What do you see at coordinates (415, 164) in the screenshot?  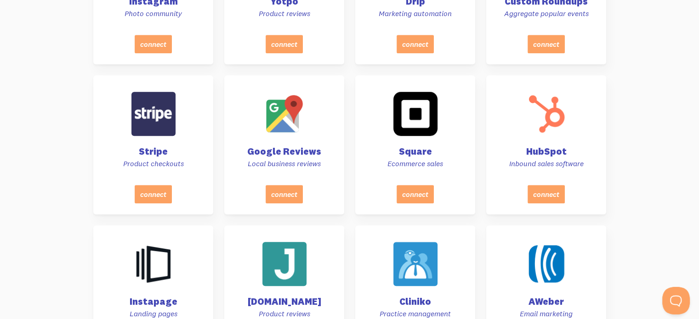 I see `p: Ecommerce sales` at bounding box center [415, 164].